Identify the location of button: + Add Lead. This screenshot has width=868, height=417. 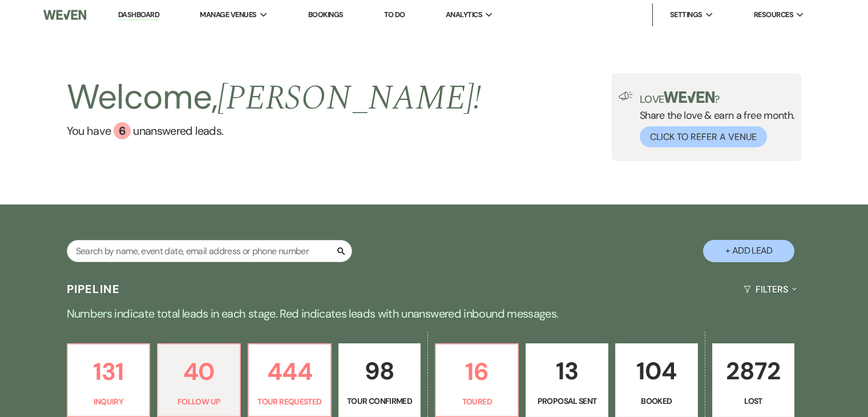
(749, 250).